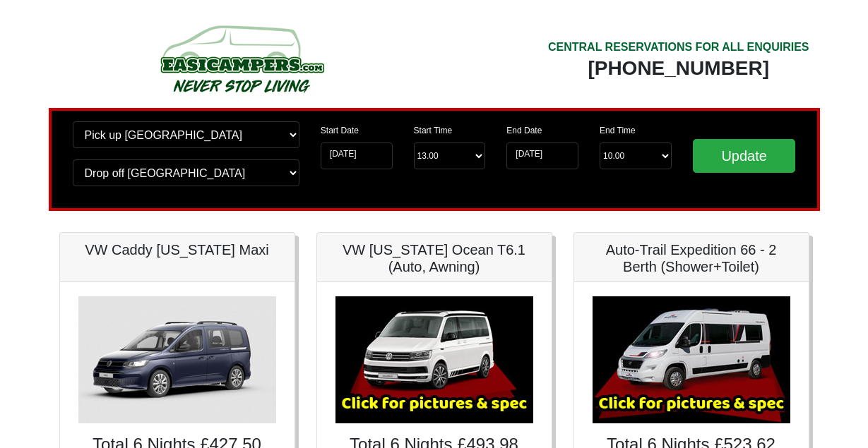  I want to click on label: Start Time, so click(433, 131).